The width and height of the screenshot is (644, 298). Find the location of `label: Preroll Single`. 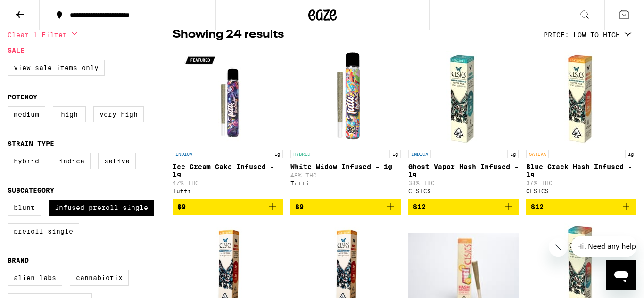

label: Preroll Single is located at coordinates (43, 232).